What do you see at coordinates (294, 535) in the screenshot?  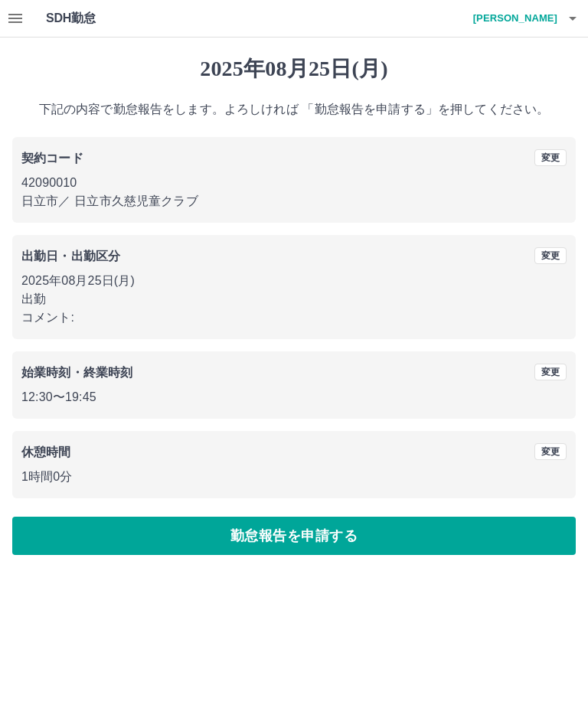 I see `button: 勤怠報告を申請する` at bounding box center [294, 535].